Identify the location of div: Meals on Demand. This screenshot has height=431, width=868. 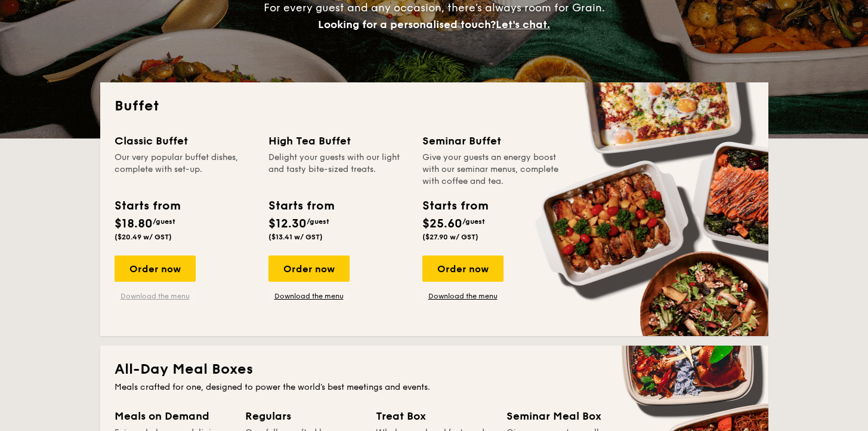
(172, 416).